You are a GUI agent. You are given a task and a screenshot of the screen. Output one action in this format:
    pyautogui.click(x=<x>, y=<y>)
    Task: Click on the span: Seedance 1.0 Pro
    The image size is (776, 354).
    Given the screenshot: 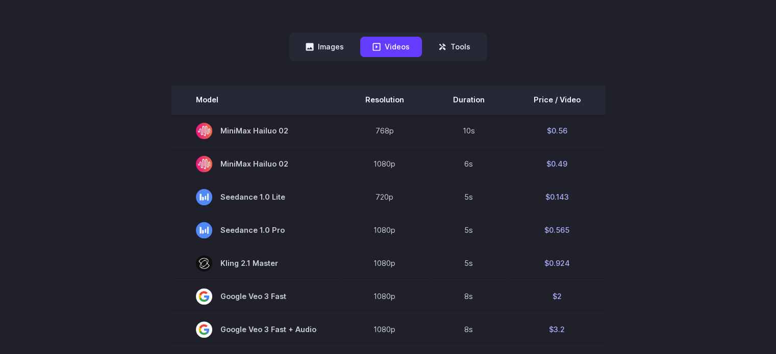 What is the action you would take?
    pyautogui.click(x=256, y=231)
    